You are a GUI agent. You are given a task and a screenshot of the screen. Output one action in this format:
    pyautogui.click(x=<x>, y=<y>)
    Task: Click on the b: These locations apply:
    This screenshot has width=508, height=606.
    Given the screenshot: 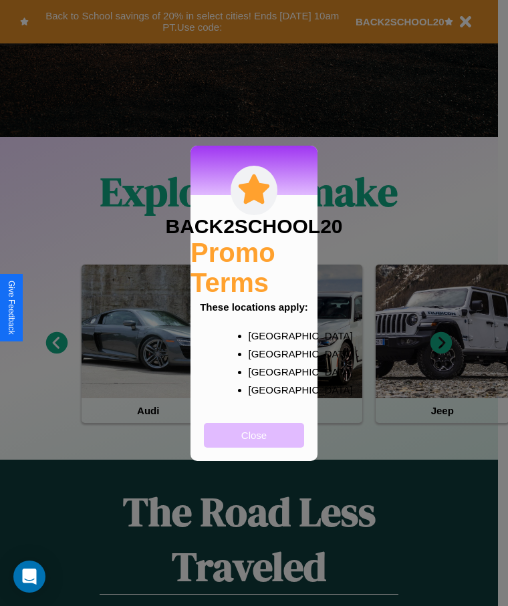 What is the action you would take?
    pyautogui.click(x=254, y=307)
    